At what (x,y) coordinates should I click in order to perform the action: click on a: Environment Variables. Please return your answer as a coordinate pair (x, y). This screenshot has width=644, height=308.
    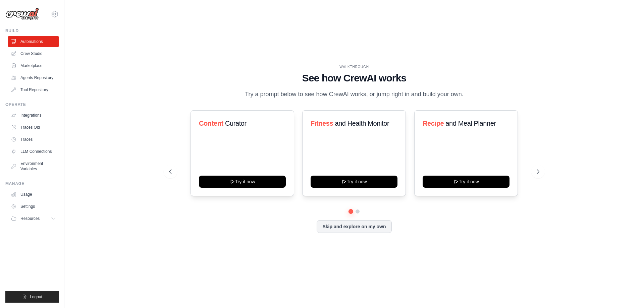
    Looking at the image, I should click on (33, 166).